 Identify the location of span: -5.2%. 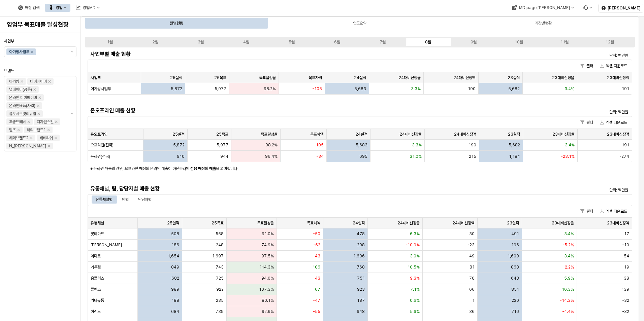
(568, 245).